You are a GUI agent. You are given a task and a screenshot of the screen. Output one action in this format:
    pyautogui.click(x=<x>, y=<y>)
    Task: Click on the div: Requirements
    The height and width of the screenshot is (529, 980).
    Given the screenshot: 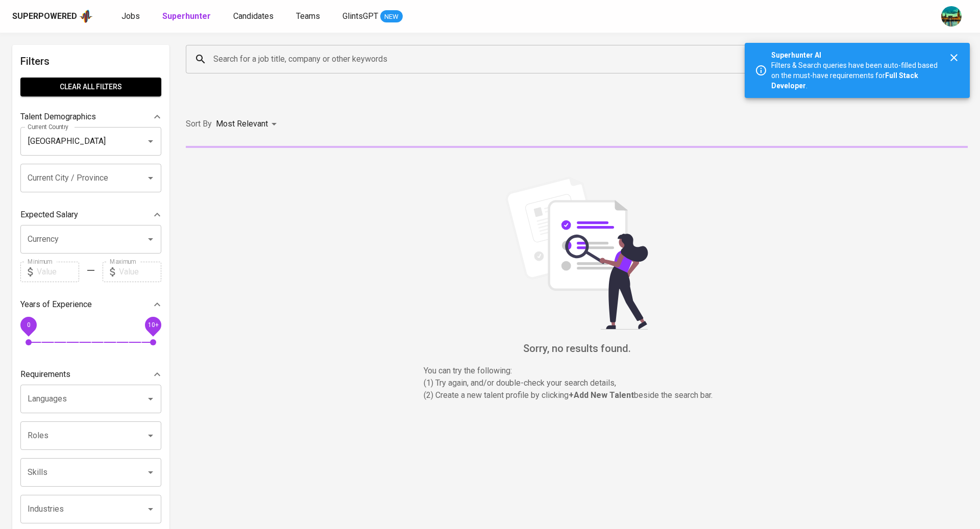 What is the action you would take?
    pyautogui.click(x=91, y=374)
    